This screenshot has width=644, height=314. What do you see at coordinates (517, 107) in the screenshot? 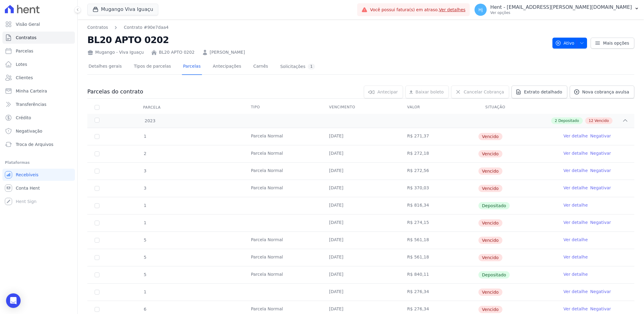
I see `th: Situação` at bounding box center [517, 107].